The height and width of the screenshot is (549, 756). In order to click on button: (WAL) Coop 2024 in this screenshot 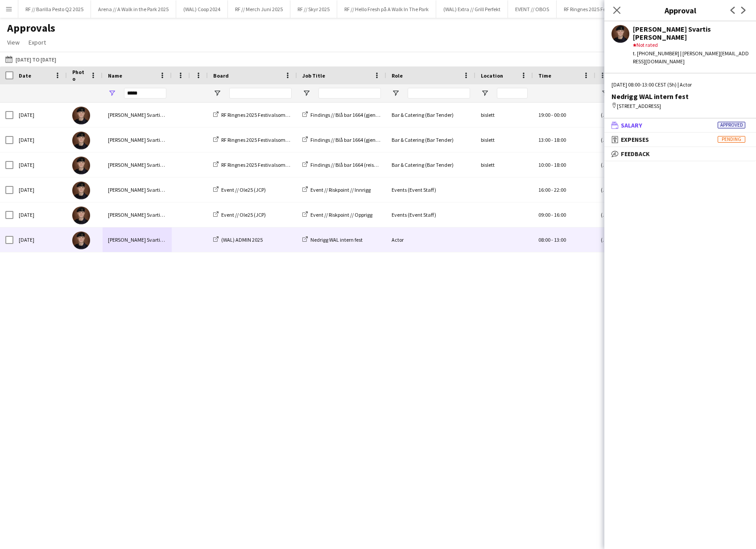, I will do `click(202, 9)`.